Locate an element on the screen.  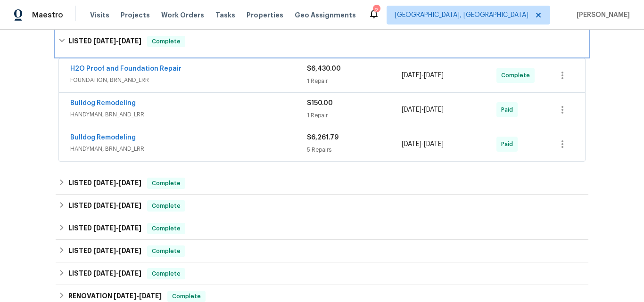
span: Work Orders is located at coordinates (182, 15).